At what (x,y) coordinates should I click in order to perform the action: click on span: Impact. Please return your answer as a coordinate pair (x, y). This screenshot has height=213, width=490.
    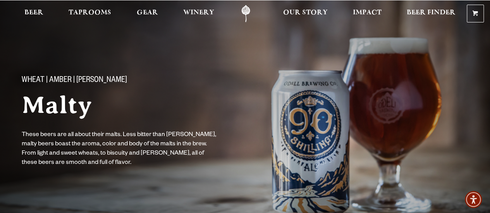
    Looking at the image, I should click on (367, 13).